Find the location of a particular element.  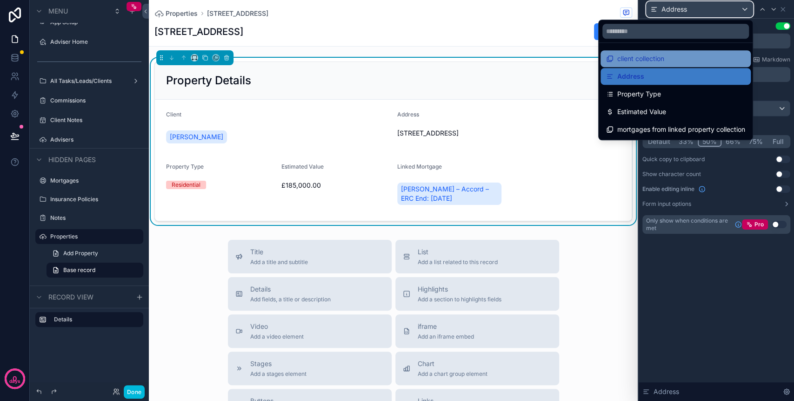

span: Hidden pages is located at coordinates (72, 160).